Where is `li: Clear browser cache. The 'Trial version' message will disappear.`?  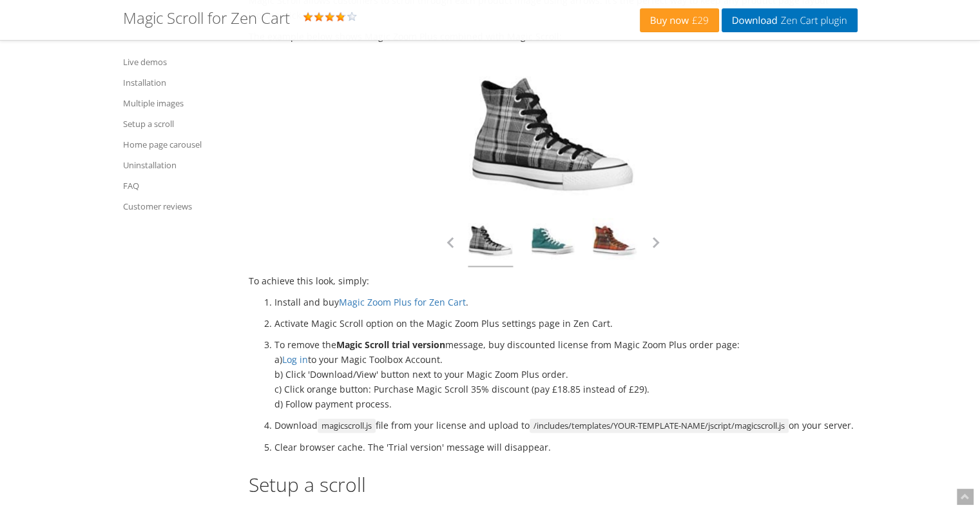 li: Clear browser cache. The 'Trial version' message will disappear. is located at coordinates (565, 446).